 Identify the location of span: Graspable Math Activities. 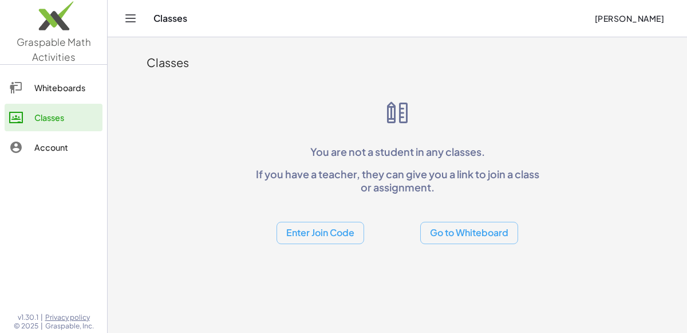
(54, 49).